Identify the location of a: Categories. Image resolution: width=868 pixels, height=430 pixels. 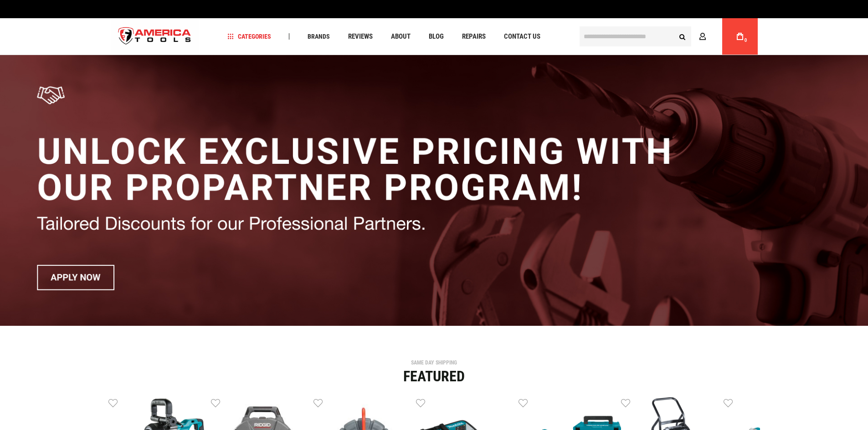
(249, 37).